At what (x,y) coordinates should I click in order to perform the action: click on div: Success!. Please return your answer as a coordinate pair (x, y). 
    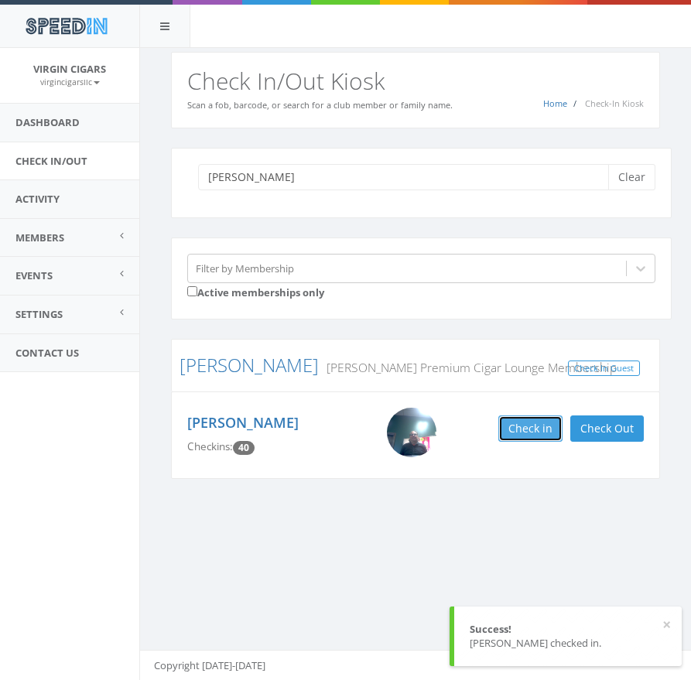
    Looking at the image, I should click on (568, 629).